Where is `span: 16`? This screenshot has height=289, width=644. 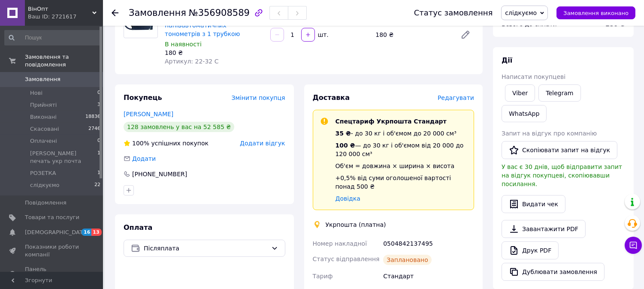 span: 16 is located at coordinates (86, 232).